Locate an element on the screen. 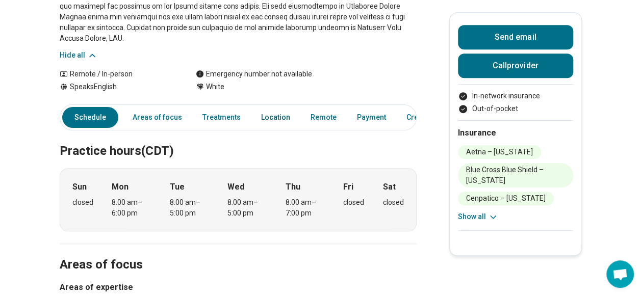 The image size is (641, 295). a: Credentials is located at coordinates (426, 117).